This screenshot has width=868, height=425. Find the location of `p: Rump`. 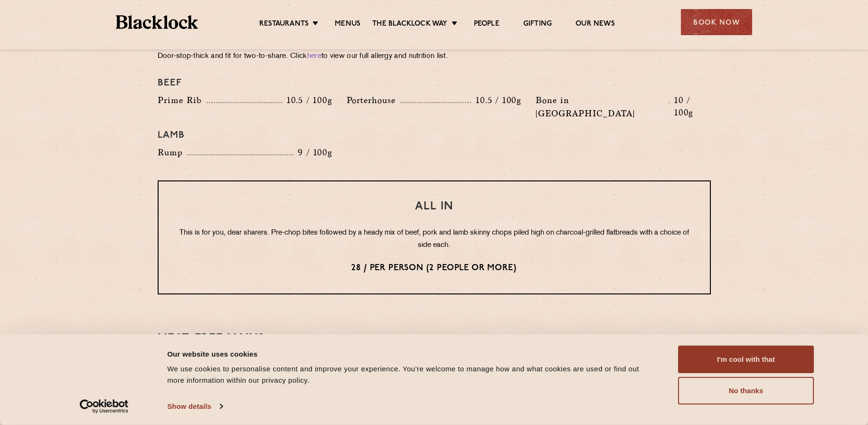

p: Rump is located at coordinates (172, 152).